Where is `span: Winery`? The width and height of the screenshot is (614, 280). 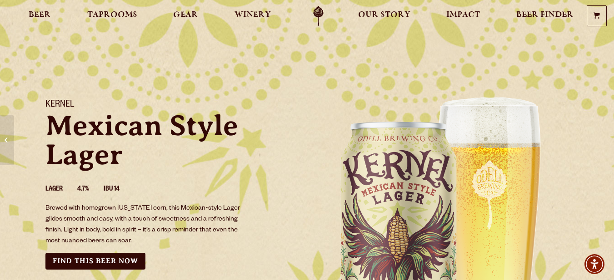 span: Winery is located at coordinates (253, 15).